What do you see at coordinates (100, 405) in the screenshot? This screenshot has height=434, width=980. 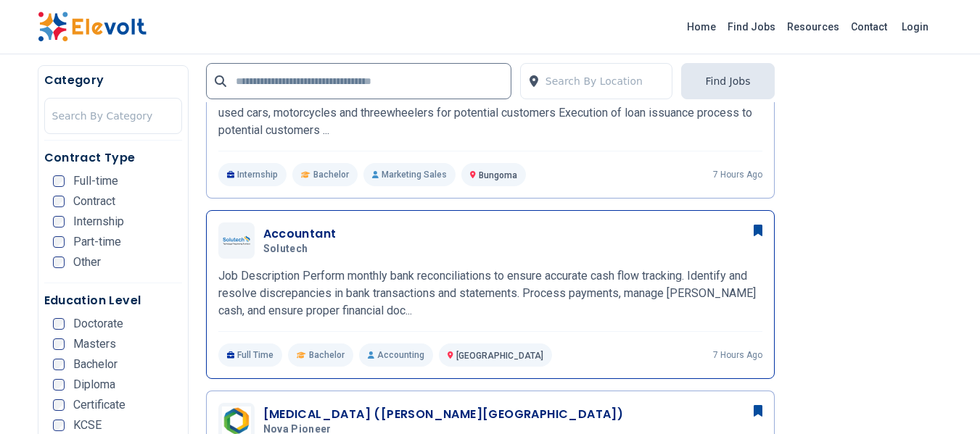 I see `span: Certificate` at bounding box center [100, 405].